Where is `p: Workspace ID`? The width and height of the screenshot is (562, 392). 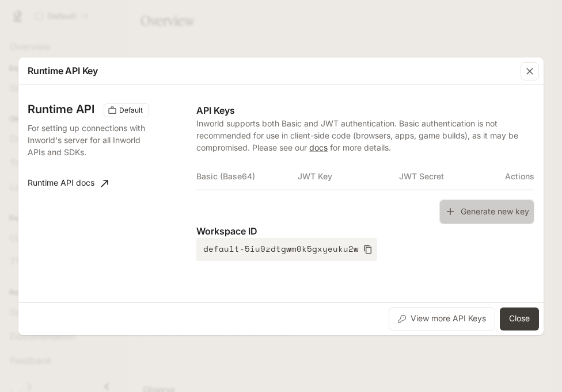 p: Workspace ID is located at coordinates (365, 231).